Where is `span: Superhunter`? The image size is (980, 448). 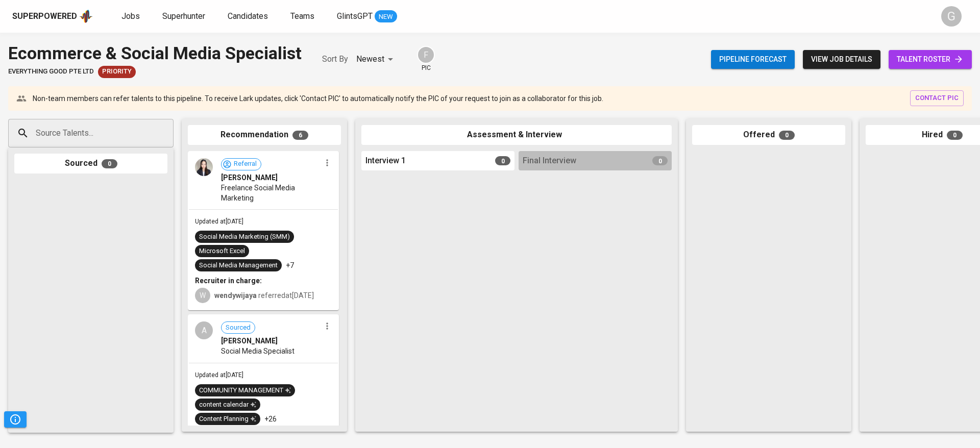 span: Superhunter is located at coordinates (184, 16).